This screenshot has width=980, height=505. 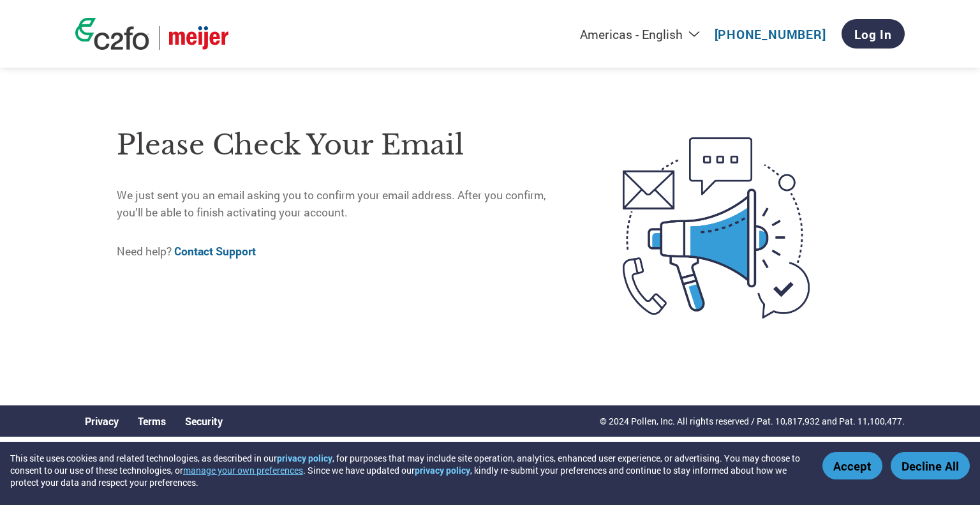 I want to click on p: © 2024 Pollen, Inc. All rights reserved / Pat. 10,817,932 and Pat. 11,100,477., so click(x=753, y=421).